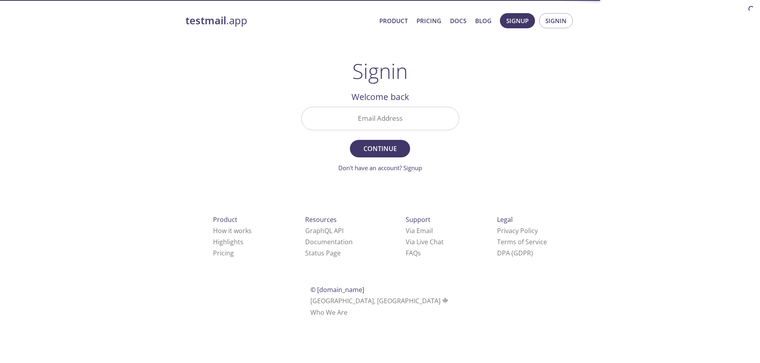 This screenshot has height=363, width=760. I want to click on a: testmail.app, so click(279, 21).